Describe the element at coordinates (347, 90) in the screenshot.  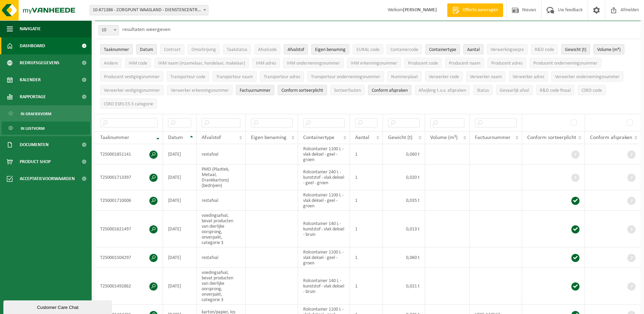
I see `button: SorteerfoutenSorteerfouten: Activate to sort` at that location.